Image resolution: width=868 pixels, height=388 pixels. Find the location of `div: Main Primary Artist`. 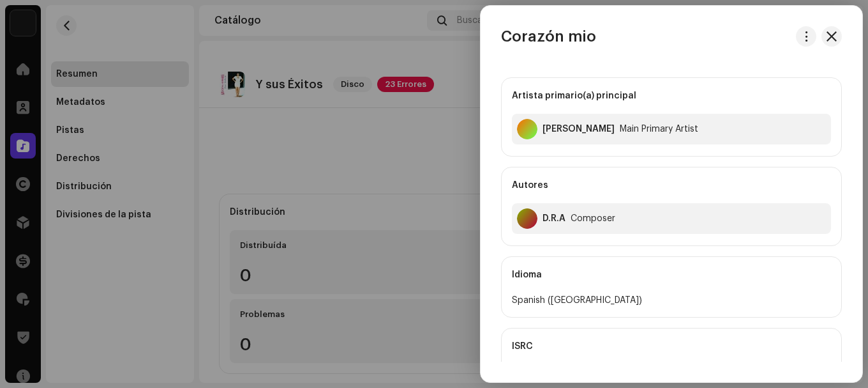

div: Main Primary Artist is located at coordinates (659, 129).